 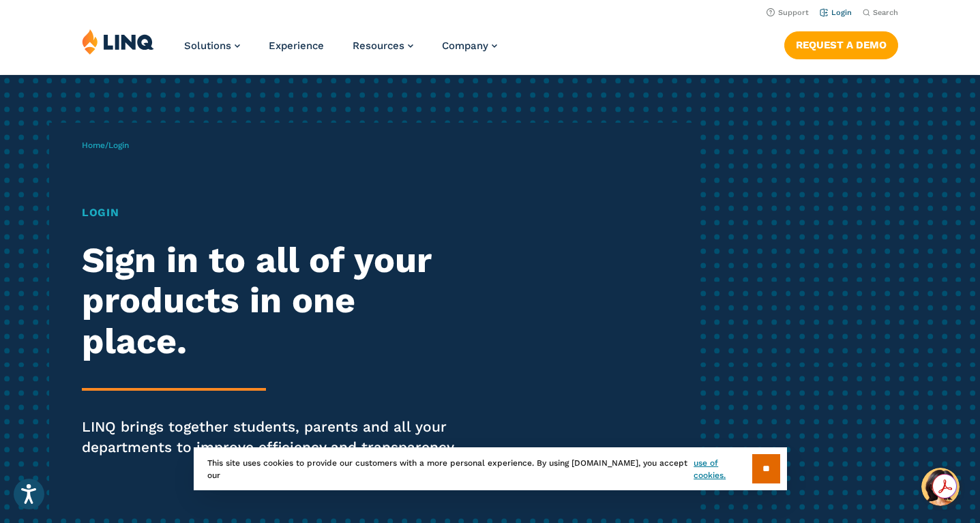 What do you see at coordinates (880, 12) in the screenshot?
I see `button: Open Search Bar` at bounding box center [880, 12].